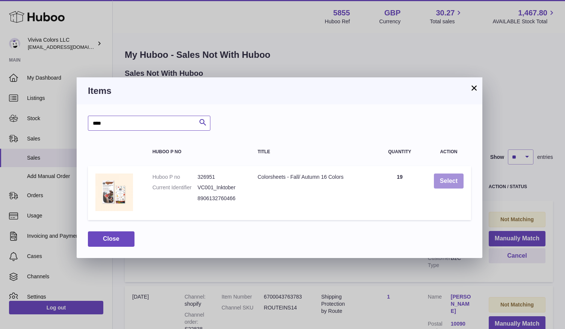 This screenshot has width=565, height=329. What do you see at coordinates (400, 152) in the screenshot?
I see `th: Quantity` at bounding box center [400, 152].